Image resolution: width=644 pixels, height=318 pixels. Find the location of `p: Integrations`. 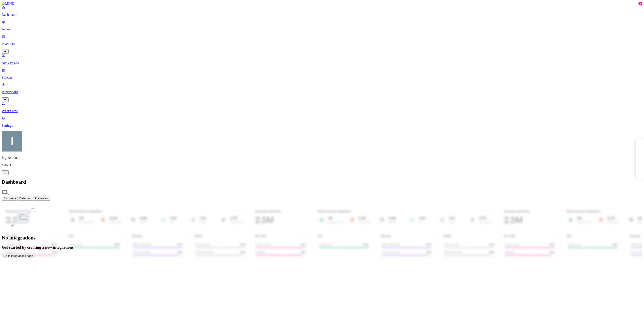

p: Integrations is located at coordinates (322, 92).